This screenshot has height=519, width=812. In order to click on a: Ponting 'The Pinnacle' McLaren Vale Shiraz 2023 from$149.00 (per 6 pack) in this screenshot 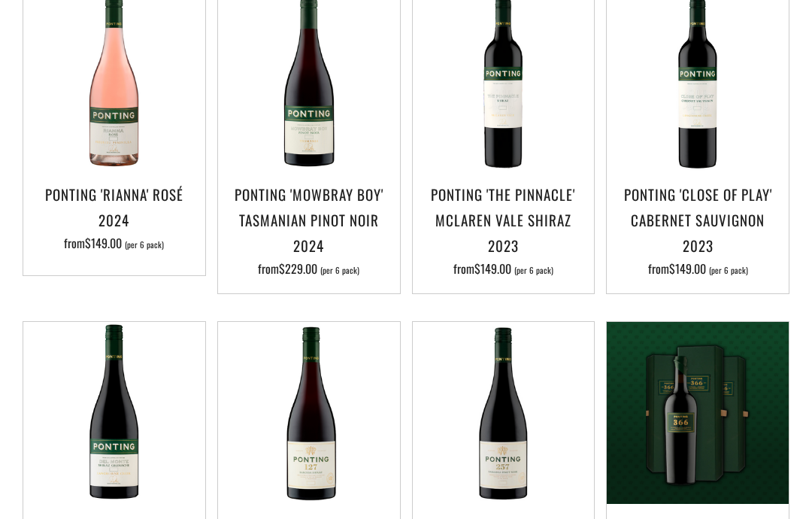, I will do `click(504, 228)`.